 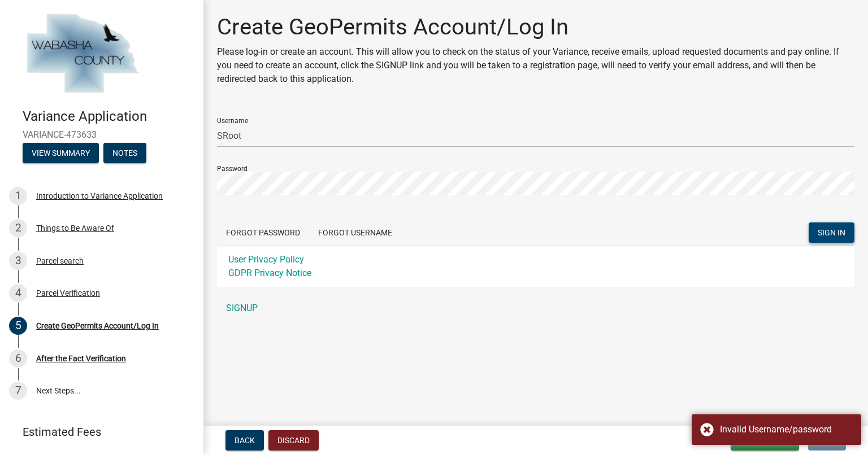 I want to click on button: Discard, so click(x=293, y=441).